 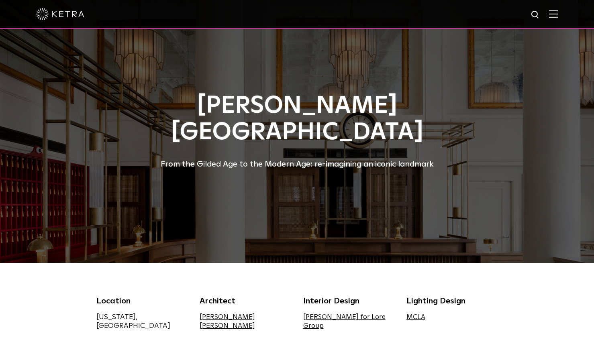 I want to click on img: search icon, so click(x=535, y=15).